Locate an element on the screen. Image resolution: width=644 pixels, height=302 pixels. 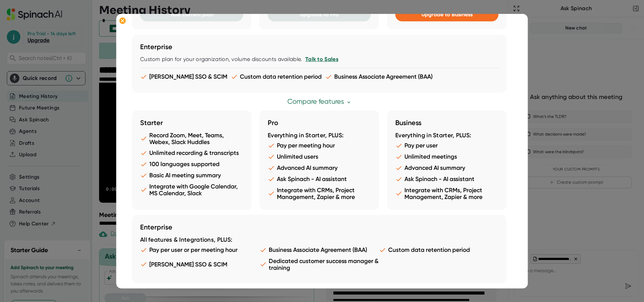
button: Your current plan is located at coordinates (191, 15).